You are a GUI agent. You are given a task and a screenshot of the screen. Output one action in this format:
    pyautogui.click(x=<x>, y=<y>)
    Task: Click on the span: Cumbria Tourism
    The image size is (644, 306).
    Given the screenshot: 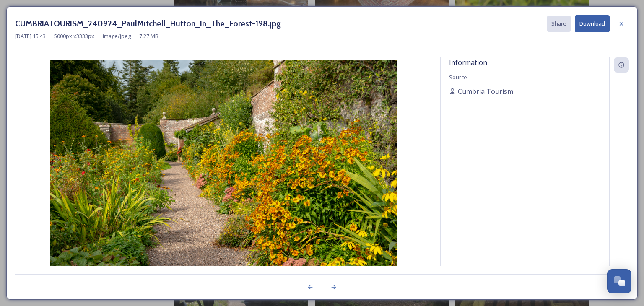 What is the action you would take?
    pyautogui.click(x=486, y=91)
    